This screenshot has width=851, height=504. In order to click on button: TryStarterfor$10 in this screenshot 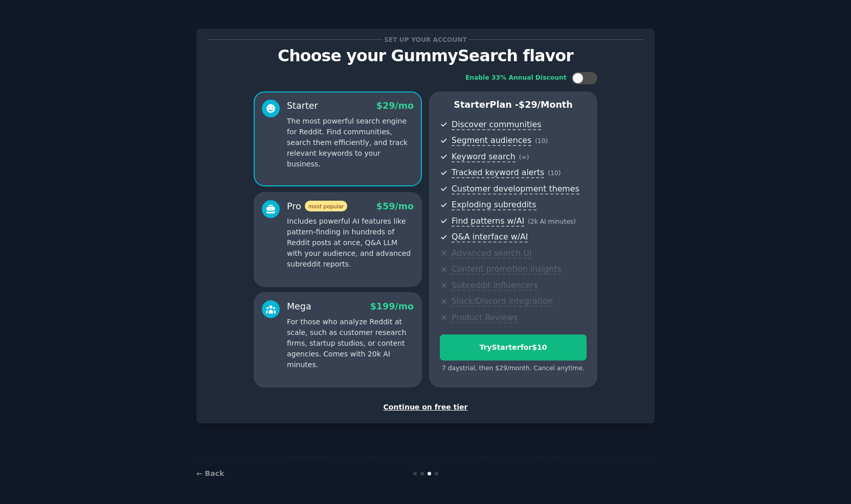, I will do `click(513, 347)`.